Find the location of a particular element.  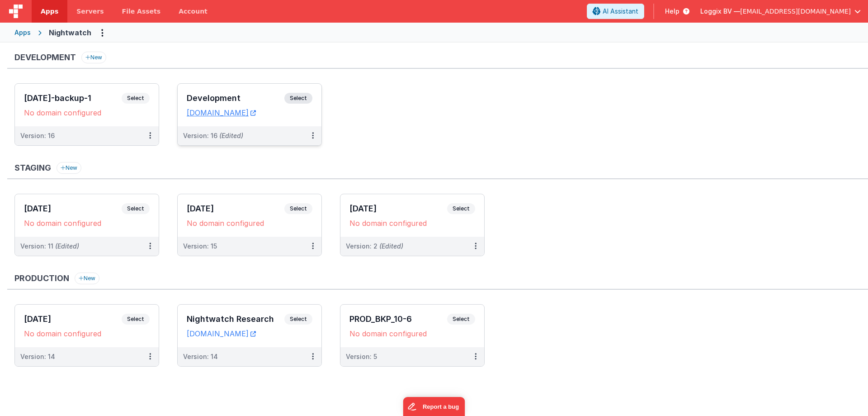

button: AI Assistant is located at coordinates (615, 11).